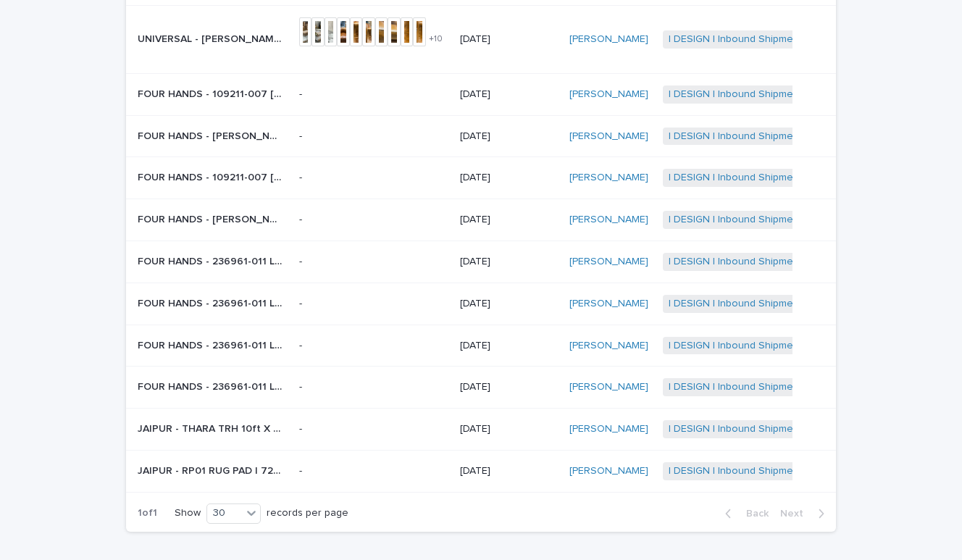  Describe the element at coordinates (744, 513) in the screenshot. I see `button: Back` at that location.